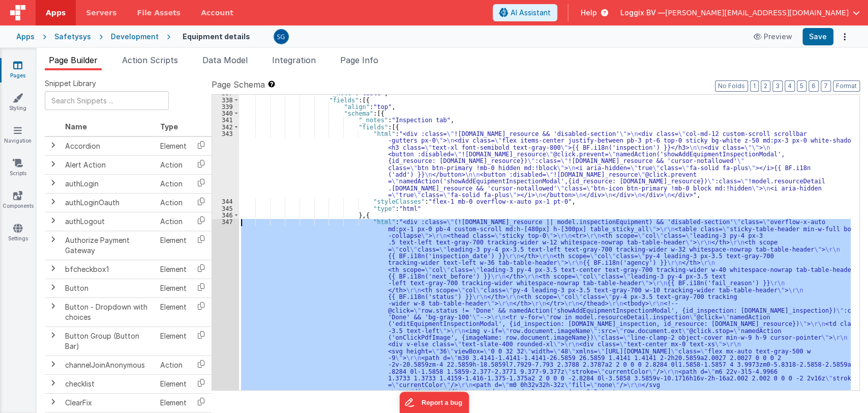 The image size is (868, 413). Describe the element at coordinates (773, 37) in the screenshot. I see `button: Preview` at that location.